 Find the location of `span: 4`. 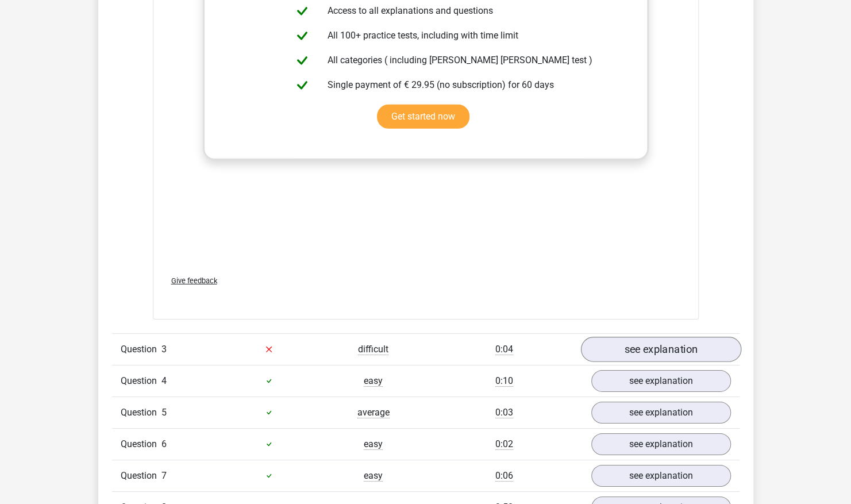

span: 4 is located at coordinates (164, 381).